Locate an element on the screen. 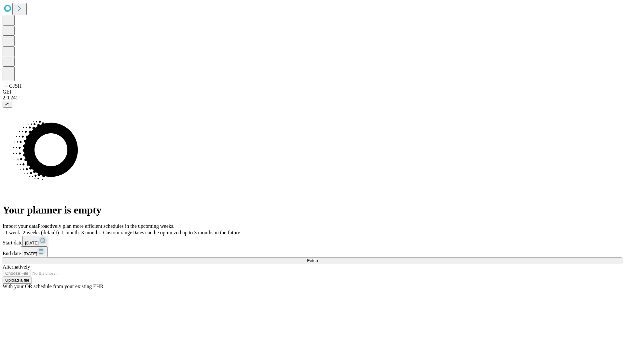 The width and height of the screenshot is (625, 352). span: 2 weeks (default) is located at coordinates (41, 232).